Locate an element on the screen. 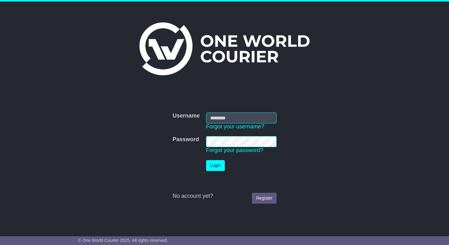  button: Login is located at coordinates (215, 166).